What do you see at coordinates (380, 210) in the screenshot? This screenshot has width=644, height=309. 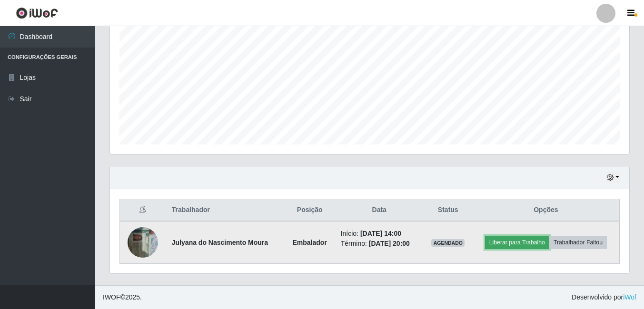 I see `th: Data` at bounding box center [380, 210].